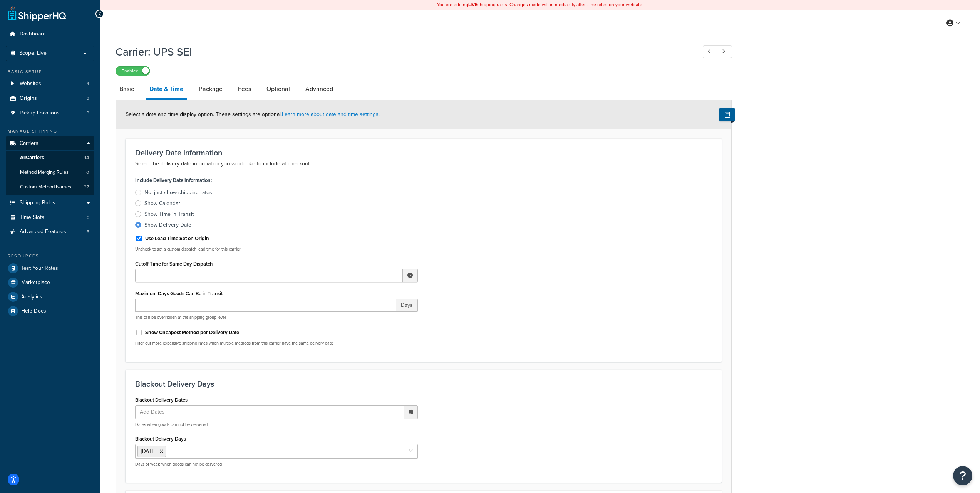 This screenshot has height=493, width=980. Describe the element at coordinates (50, 268) in the screenshot. I see `li: Test Your Rates` at that location.